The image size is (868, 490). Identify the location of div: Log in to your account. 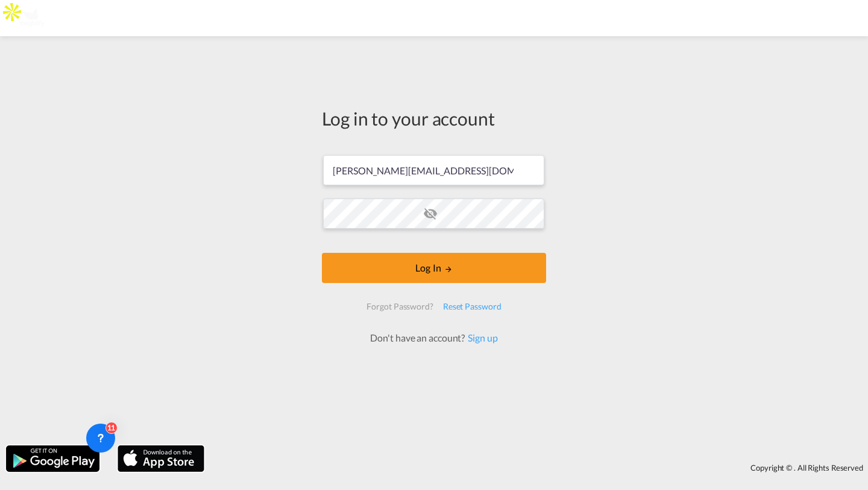
(434, 118).